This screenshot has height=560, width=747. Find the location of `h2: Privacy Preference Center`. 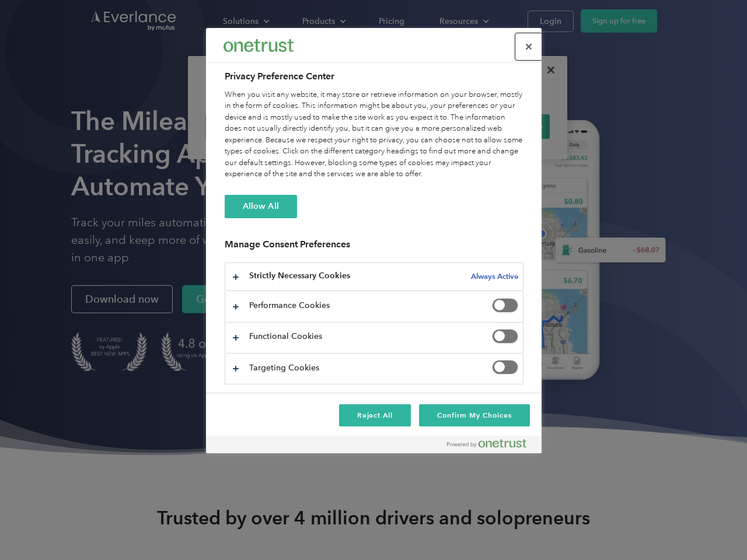

h2: Privacy Preference Center is located at coordinates (374, 77).